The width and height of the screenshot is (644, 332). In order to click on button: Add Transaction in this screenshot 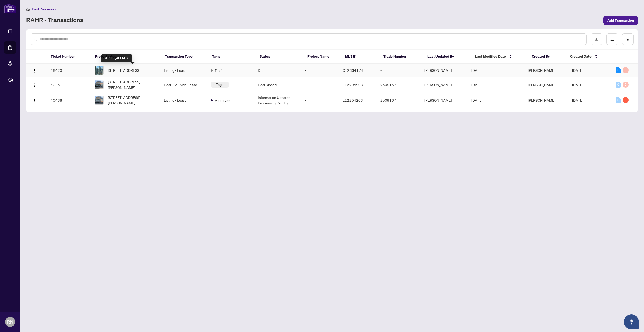, I will do `click(620, 21)`.